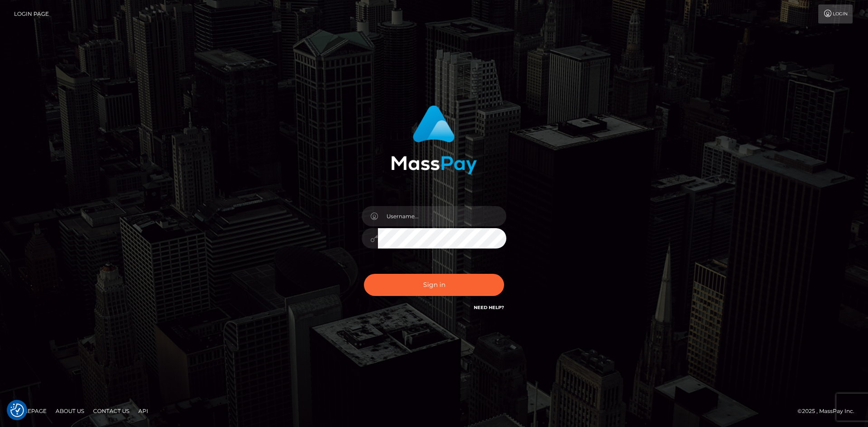 This screenshot has width=868, height=427. What do you see at coordinates (143, 411) in the screenshot?
I see `a: API` at bounding box center [143, 411].